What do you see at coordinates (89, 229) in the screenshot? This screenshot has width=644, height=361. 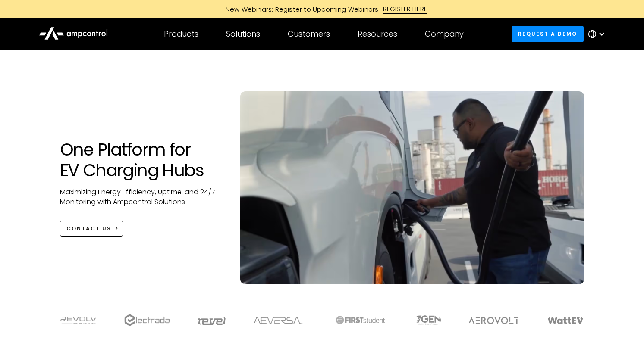 I see `div: CONTACT US` at bounding box center [89, 229].